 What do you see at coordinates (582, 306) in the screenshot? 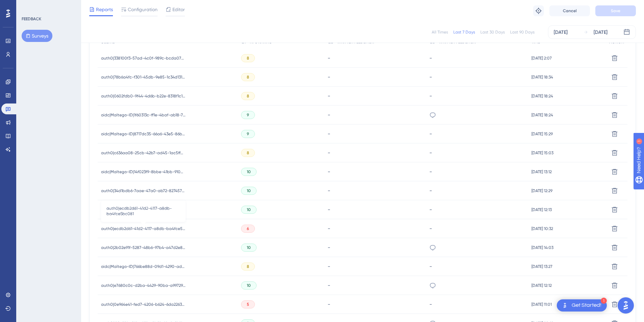
I see `div: Open Get Started! checklist, remaining modules: 1` at bounding box center [582, 306].